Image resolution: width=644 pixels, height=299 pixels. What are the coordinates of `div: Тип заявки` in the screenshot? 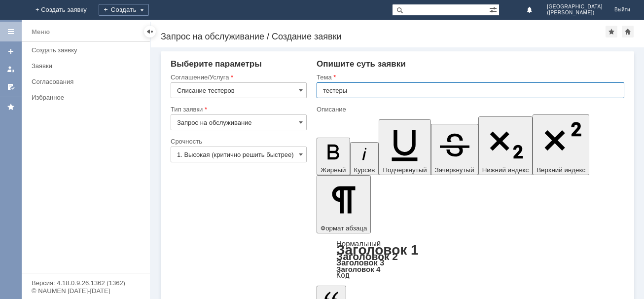 It's located at (237, 109).